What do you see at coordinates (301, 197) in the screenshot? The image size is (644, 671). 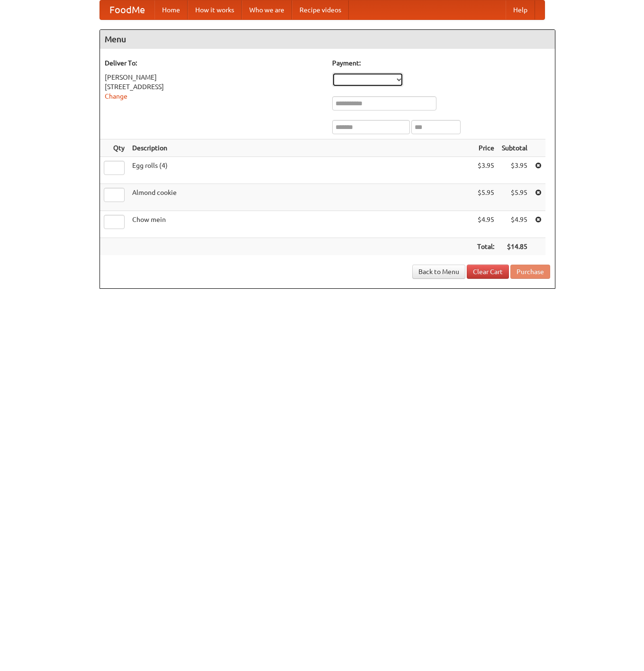 I see `td: Almond cookie` at bounding box center [301, 197].